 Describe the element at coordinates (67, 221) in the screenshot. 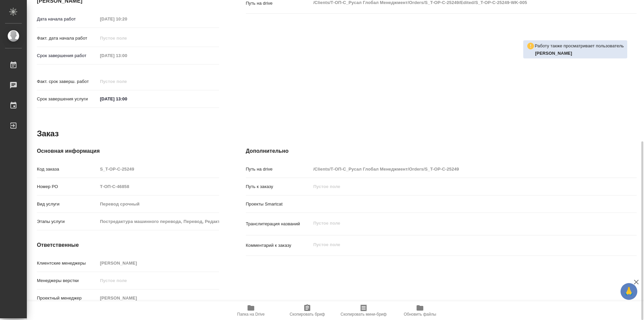

I see `p: Этапы услуги` at that location.